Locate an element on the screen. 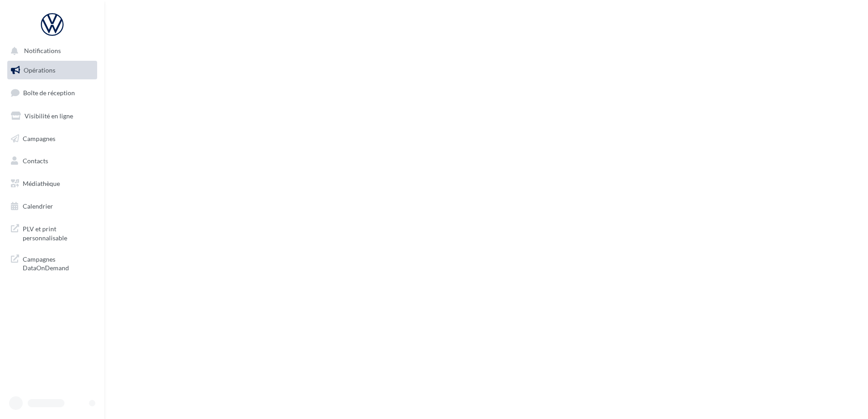  span: Campagnes is located at coordinates (39, 138).